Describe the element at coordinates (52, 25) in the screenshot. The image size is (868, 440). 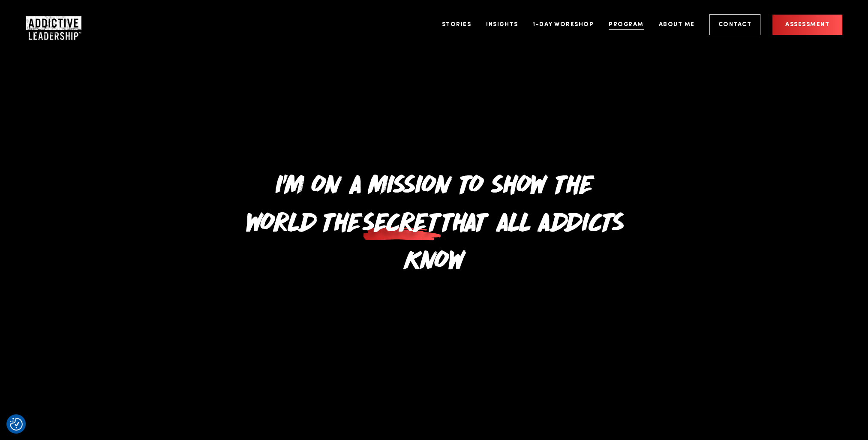
I see `a: Home` at that location.